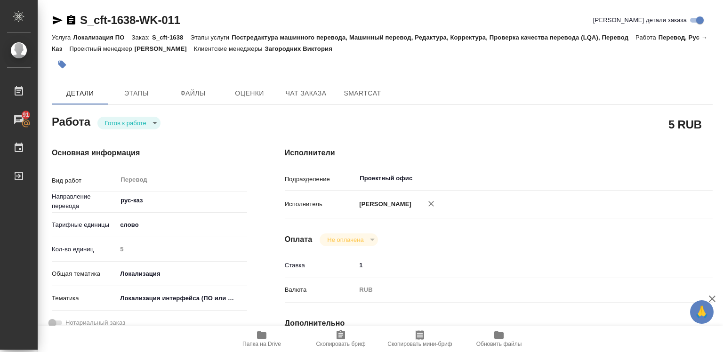  Describe the element at coordinates (71, 20) in the screenshot. I see `button: Скопировать ссылку` at that location.